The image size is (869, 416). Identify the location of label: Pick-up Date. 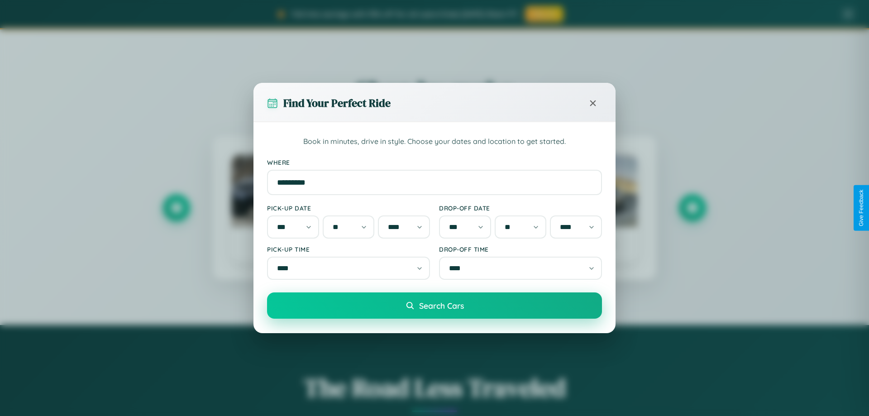
(349, 208).